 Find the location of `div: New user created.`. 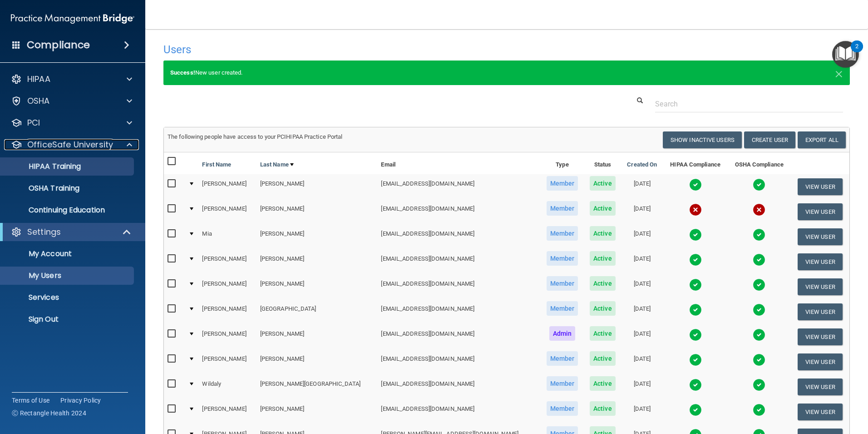

div: New user created. is located at coordinates (507, 73).